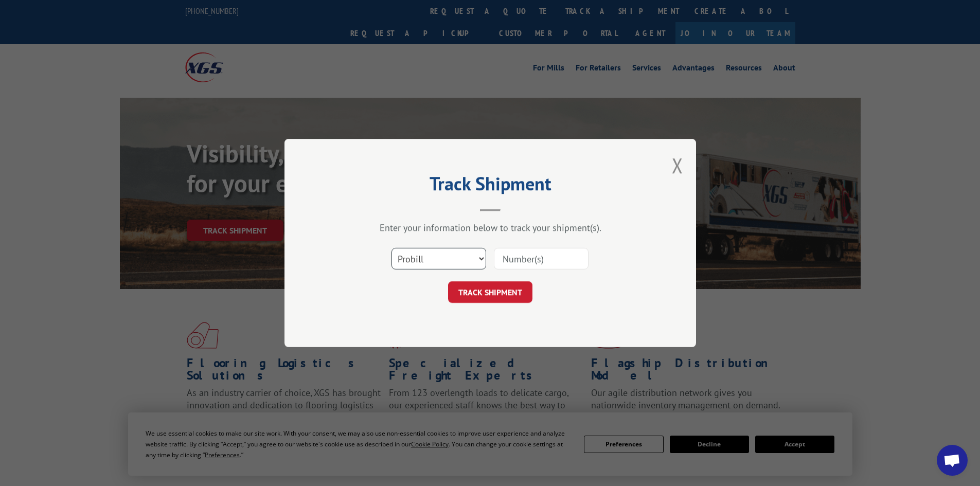 This screenshot has width=980, height=486. What do you see at coordinates (490, 292) in the screenshot?
I see `button: TRACK SHIPMENT` at bounding box center [490, 292].